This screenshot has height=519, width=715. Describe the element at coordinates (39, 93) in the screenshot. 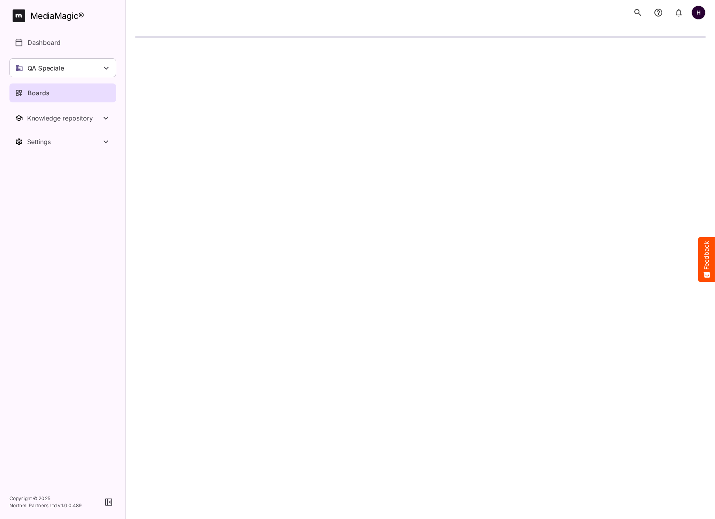

I see `p: Boards` at that location.